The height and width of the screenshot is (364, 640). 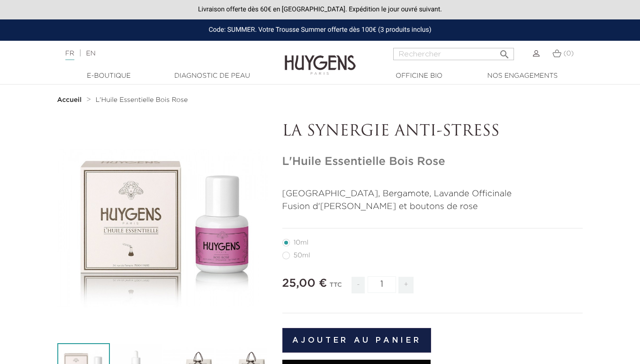 What do you see at coordinates (305, 283) in the screenshot?
I see `span: 25,00 €` at bounding box center [305, 283].